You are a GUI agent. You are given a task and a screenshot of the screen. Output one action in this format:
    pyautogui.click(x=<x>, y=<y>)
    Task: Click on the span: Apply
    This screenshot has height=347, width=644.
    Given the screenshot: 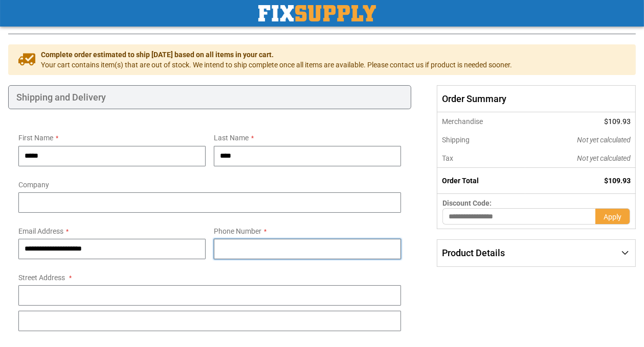 What is the action you would take?
    pyautogui.click(x=612, y=217)
    